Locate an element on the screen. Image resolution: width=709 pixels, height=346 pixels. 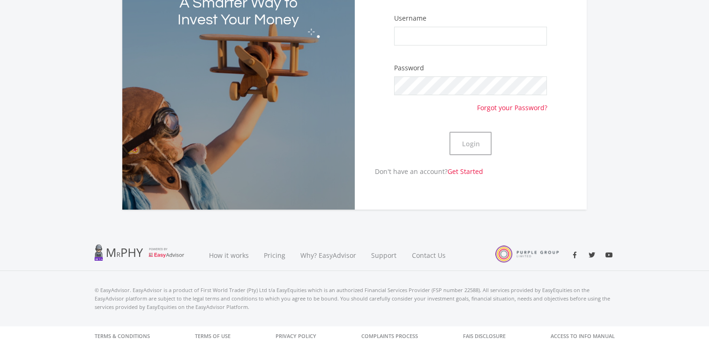
a: Complaints Process is located at coordinates (390, 336).